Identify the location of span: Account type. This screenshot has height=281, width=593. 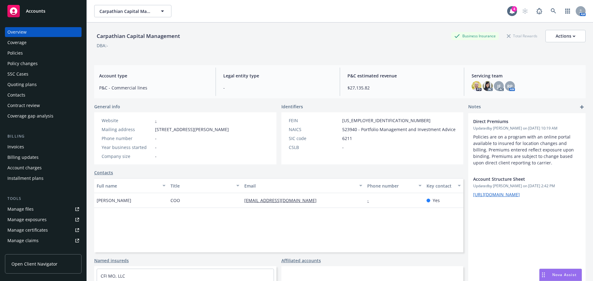
(153, 76).